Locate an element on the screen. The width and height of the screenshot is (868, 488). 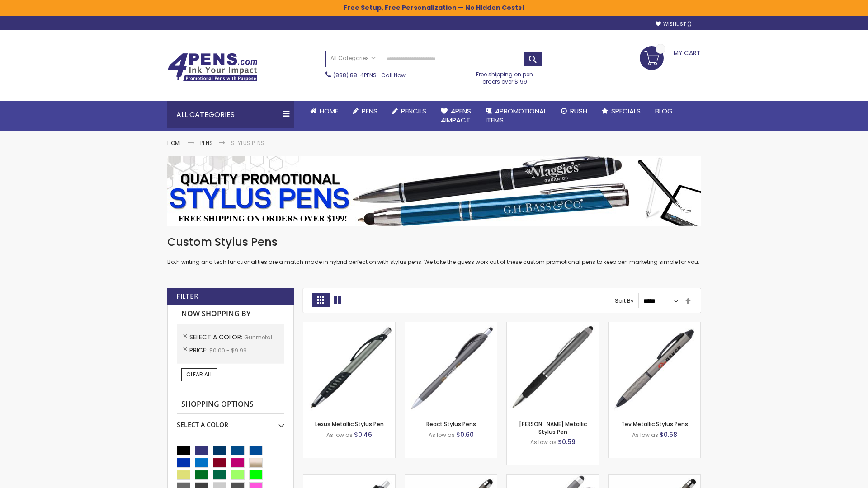
a: Specials is located at coordinates (621, 111).